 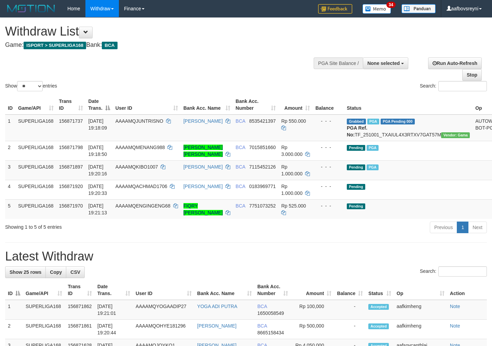 I want to click on a: Next, so click(x=478, y=227).